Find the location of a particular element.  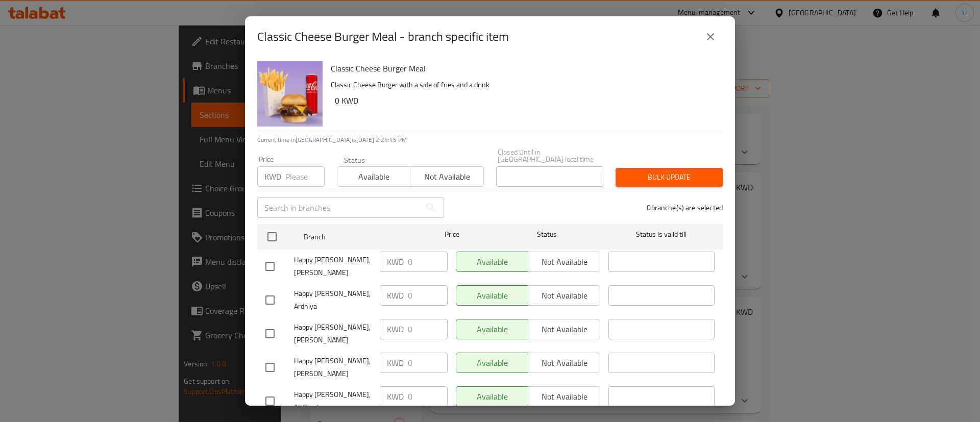

button: Available is located at coordinates (374, 177).